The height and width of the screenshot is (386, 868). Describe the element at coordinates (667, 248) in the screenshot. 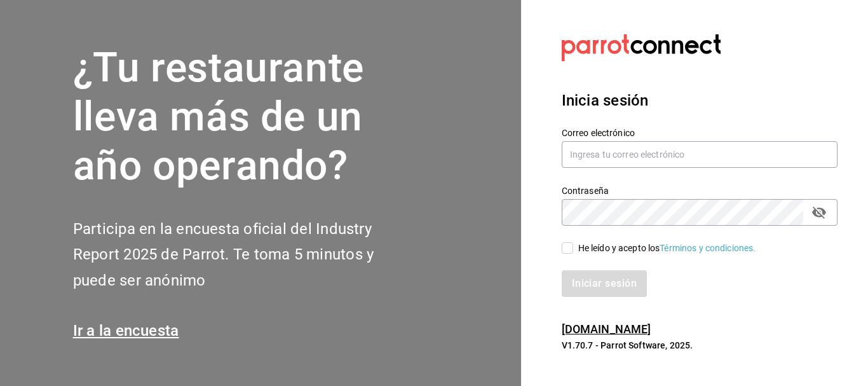

I see `div: He leído y acepto los` at that location.